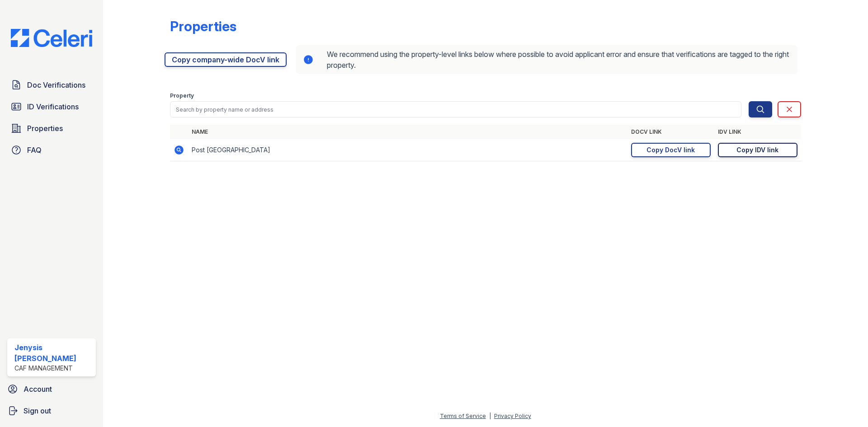  Describe the element at coordinates (757, 150) in the screenshot. I see `a: Copy IDV link` at that location.